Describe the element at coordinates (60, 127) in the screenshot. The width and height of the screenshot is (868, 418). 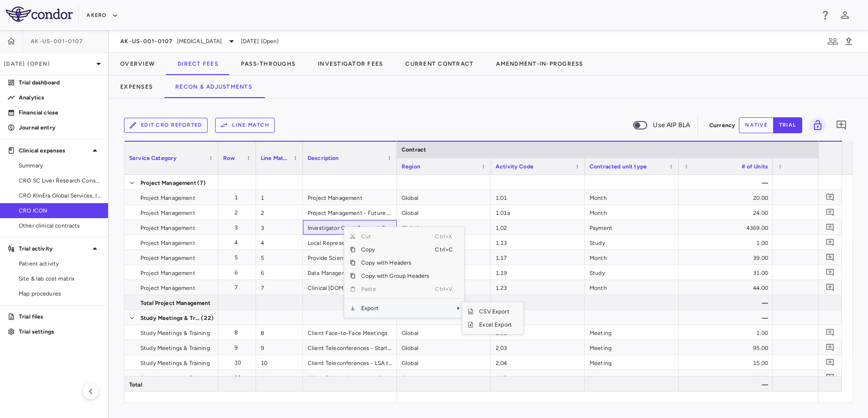
I see `p: Journal entry` at that location.